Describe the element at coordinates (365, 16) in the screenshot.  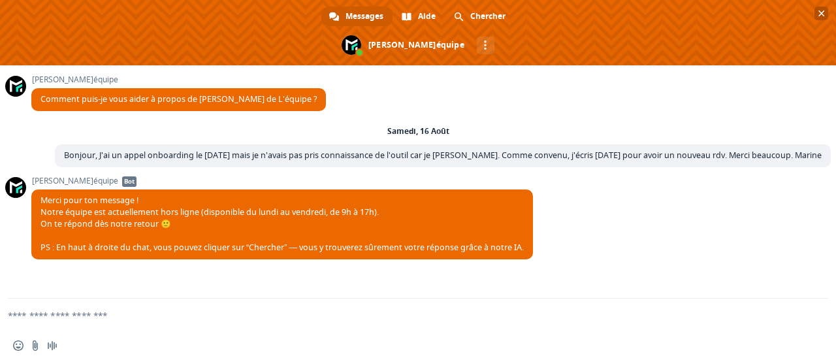
I see `span: Messages` at that location.